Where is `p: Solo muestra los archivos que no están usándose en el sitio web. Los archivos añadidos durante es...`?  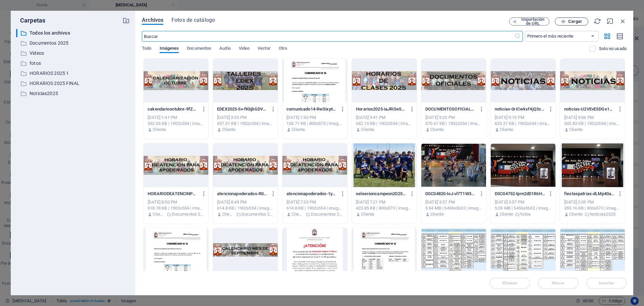
p: Solo muestra los archivos que no están usándose en el sitio web. Los archivos añadidos durante es... is located at coordinates (613, 49).